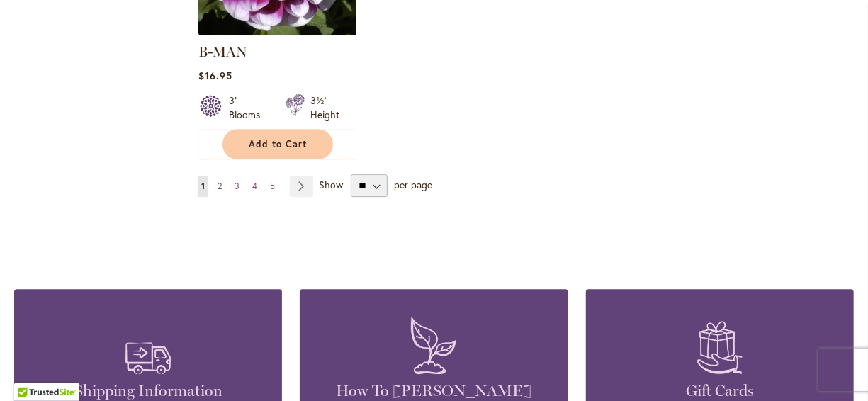  I want to click on h4: Gift Cards, so click(720, 391).